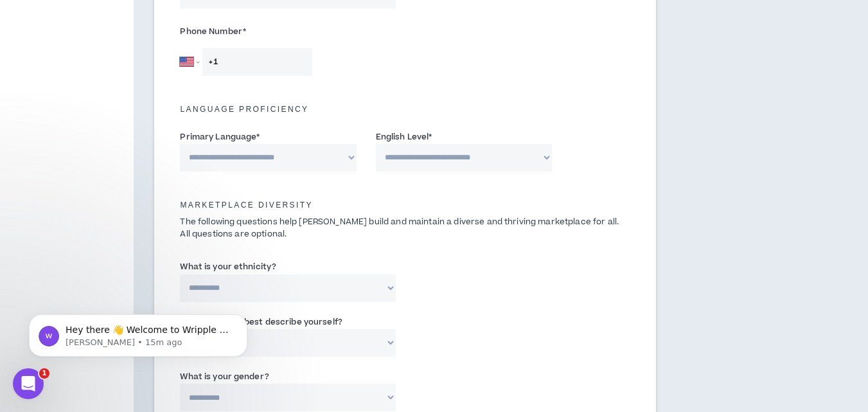 The width and height of the screenshot is (868, 412). Describe the element at coordinates (404, 137) in the screenshot. I see `label: English Level` at that location.